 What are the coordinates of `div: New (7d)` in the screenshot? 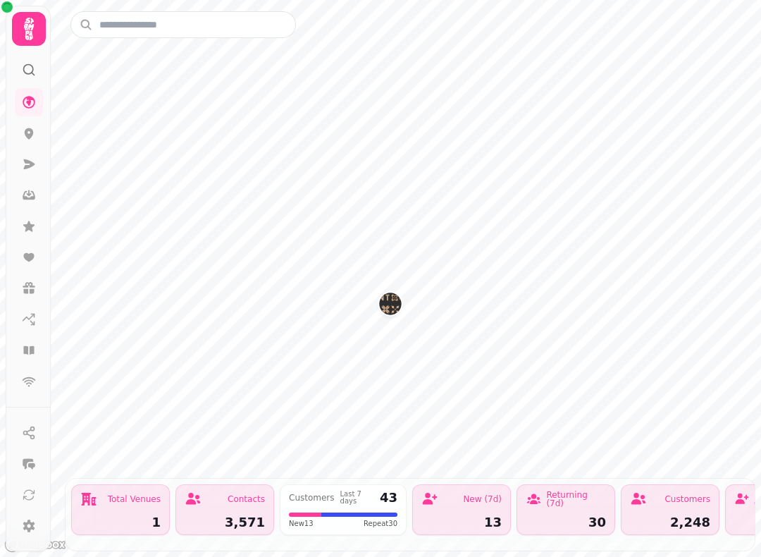 It's located at (482, 499).